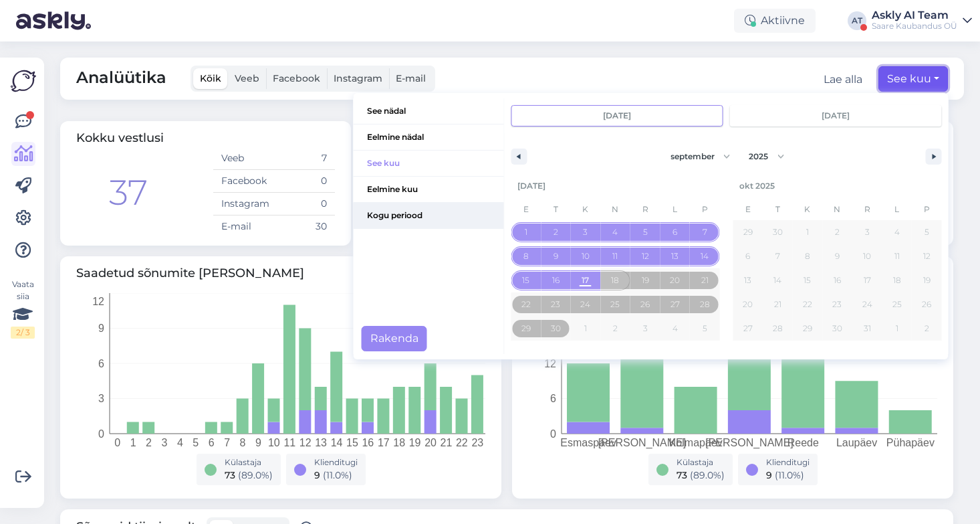 The width and height of the screenshot is (980, 524). What do you see at coordinates (336, 463) in the screenshot?
I see `div: Klienditugi` at bounding box center [336, 463].